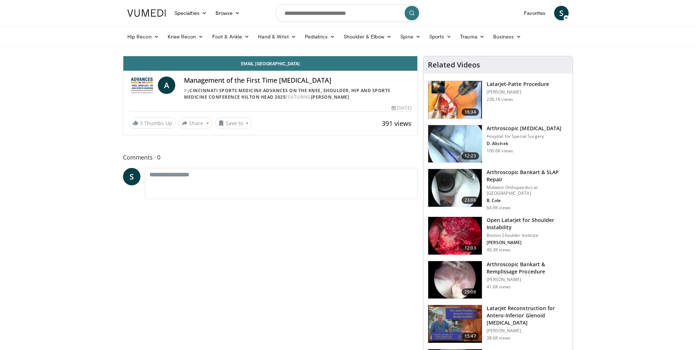 This screenshot has height=350, width=696. Describe the element at coordinates (527, 235) in the screenshot. I see `p: Boston Shoulder Institute` at that location.